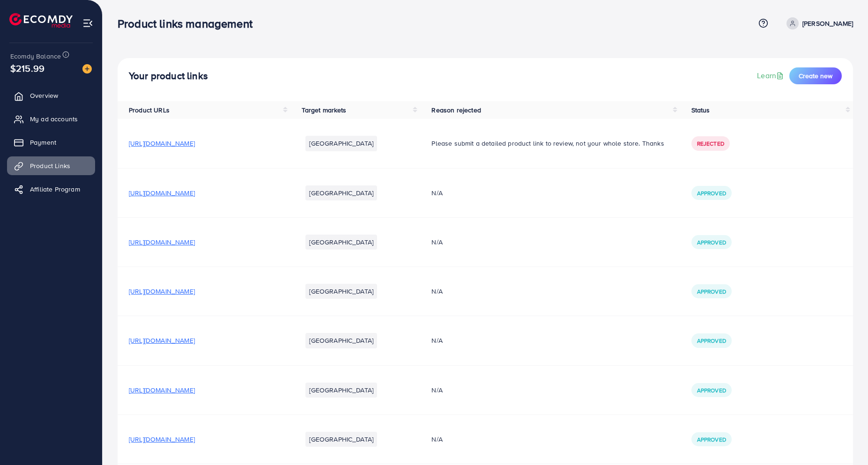 This screenshot has height=465, width=868. What do you see at coordinates (701, 110) in the screenshot?
I see `span: Status` at bounding box center [701, 110].